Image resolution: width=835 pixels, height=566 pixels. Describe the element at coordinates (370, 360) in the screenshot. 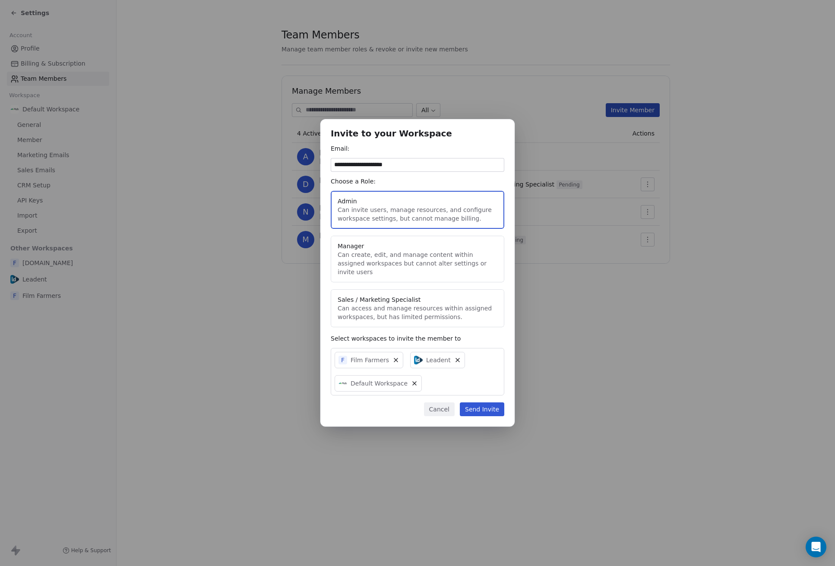

I see `span: Film Farmers` at that location.